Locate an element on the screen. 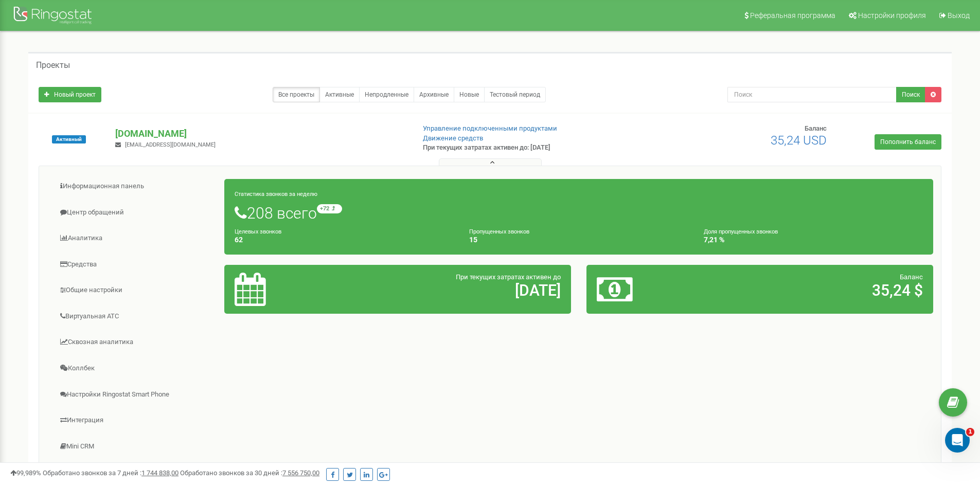 The height and width of the screenshot is (486, 980). h5: Проекты is located at coordinates (53, 65).